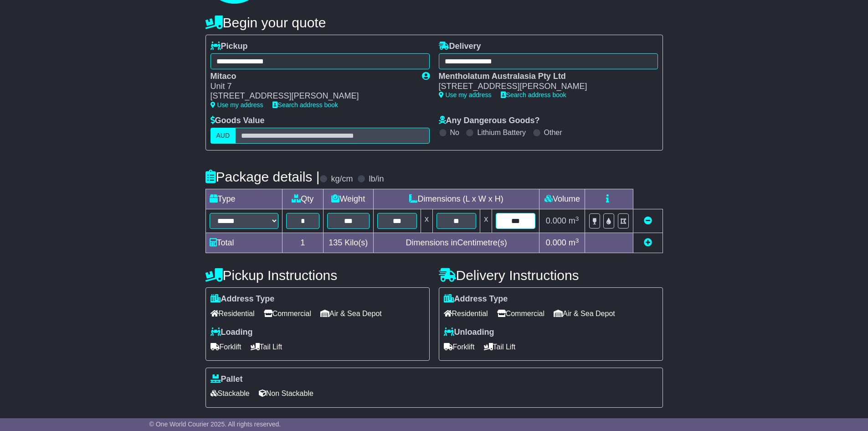  I want to click on a: Remove this item, so click(648, 221).